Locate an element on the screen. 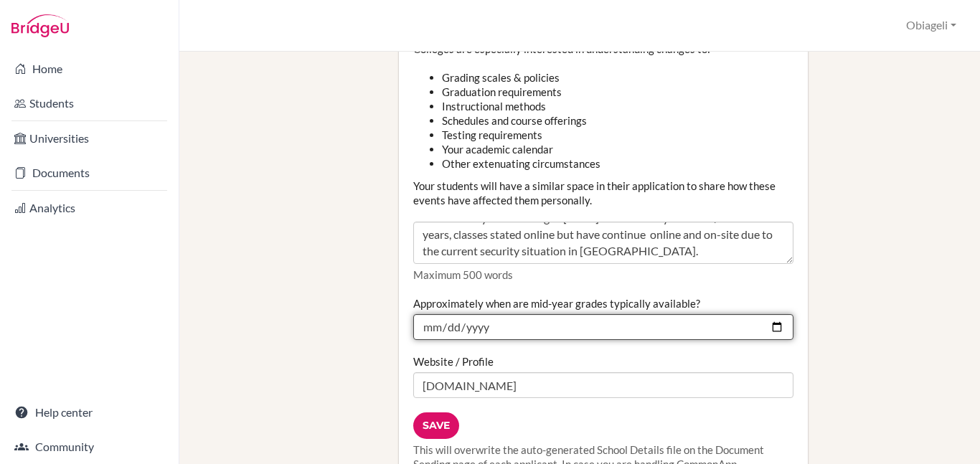 This screenshot has height=464, width=980. a: Help center is located at coordinates (89, 412).